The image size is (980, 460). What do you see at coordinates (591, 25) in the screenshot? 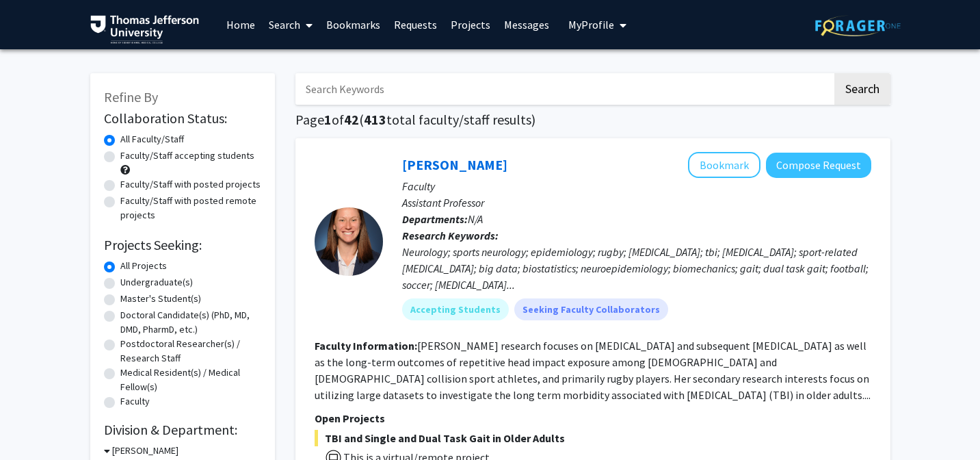
I see `span: My Profile` at bounding box center [591, 25].